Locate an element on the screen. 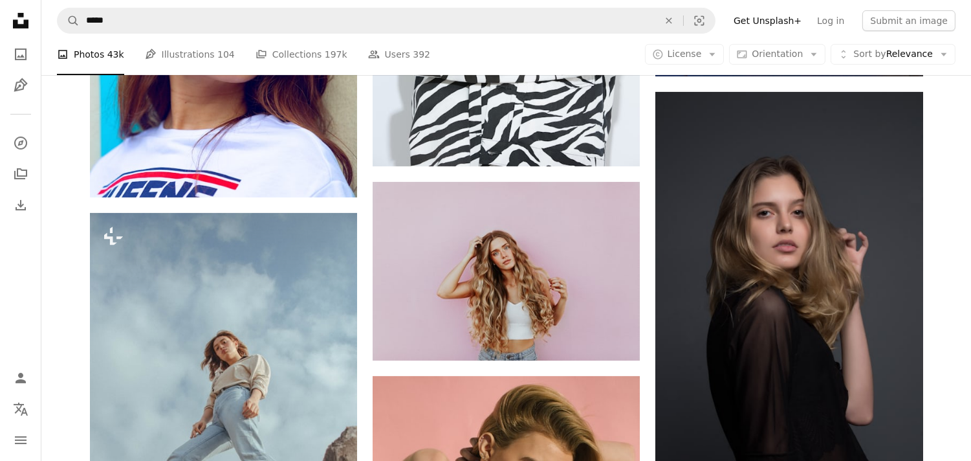 Image resolution: width=971 pixels, height=461 pixels. button: Visual search is located at coordinates (699, 21).